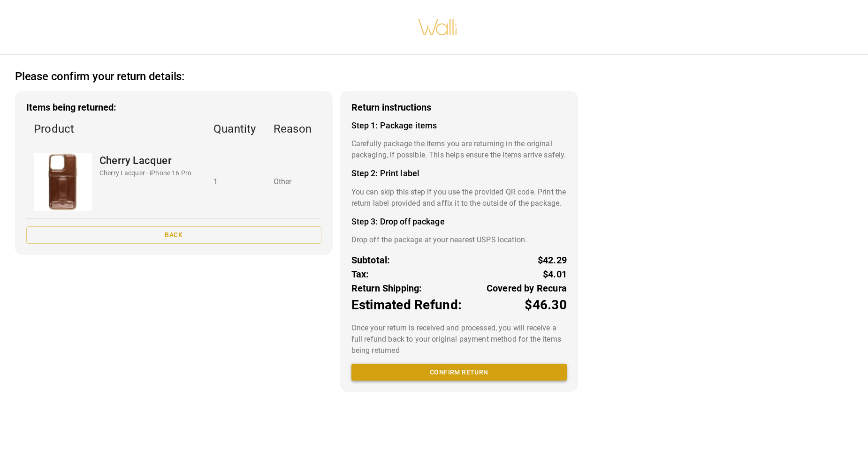 The height and width of the screenshot is (456, 868). What do you see at coordinates (526, 288) in the screenshot?
I see `p: Covered by Recura` at bounding box center [526, 288].